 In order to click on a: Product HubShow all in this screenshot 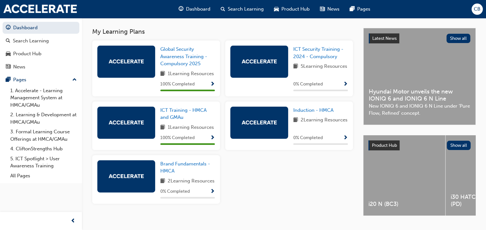, I will do `click(420, 146)`.